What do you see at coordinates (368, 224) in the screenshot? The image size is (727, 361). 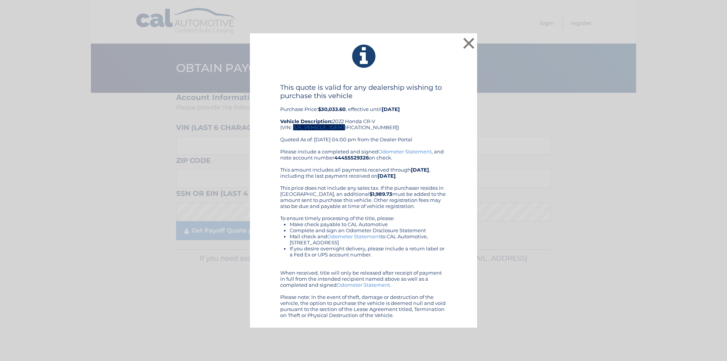 I see `li: Make check payable to CAL Automotive` at bounding box center [368, 224].